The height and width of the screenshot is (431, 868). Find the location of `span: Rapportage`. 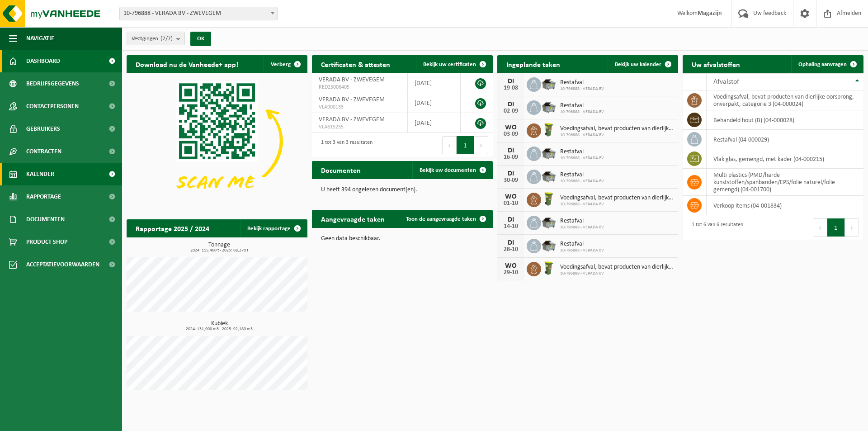

span: Rapportage is located at coordinates (43, 197).